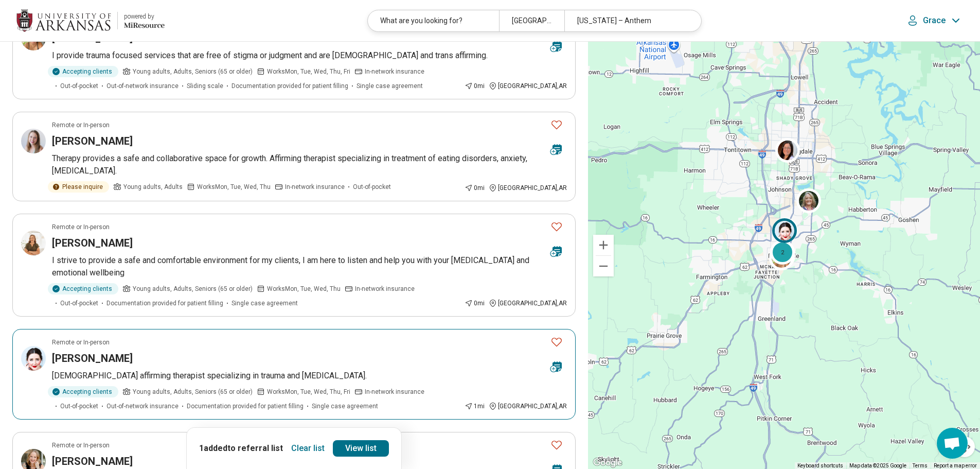 This screenshot has width=980, height=469. What do you see at coordinates (955, 465) in the screenshot?
I see `a: Report a map error` at bounding box center [955, 465].